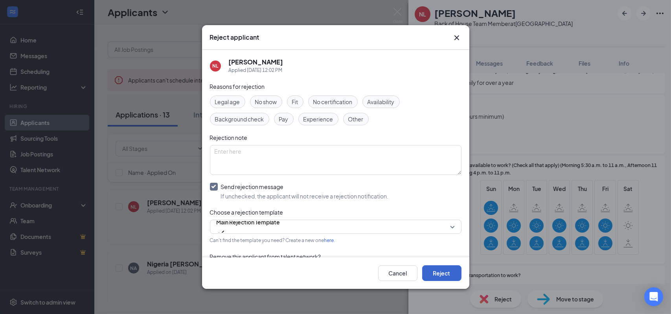  What do you see at coordinates (266, 102) in the screenshot?
I see `span: No show` at bounding box center [266, 102].